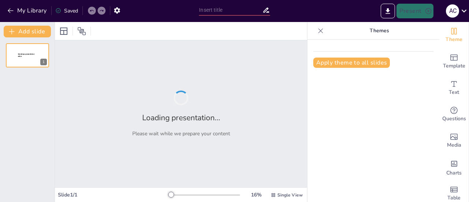 The height and width of the screenshot is (202, 469). I want to click on input: Insert title, so click(230, 10).